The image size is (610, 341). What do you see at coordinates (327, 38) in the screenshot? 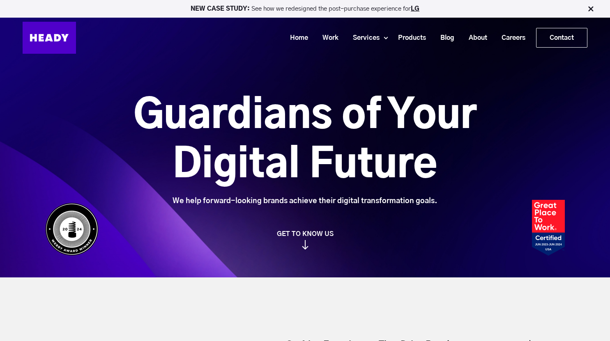
I see `a: Work` at bounding box center [327, 38].